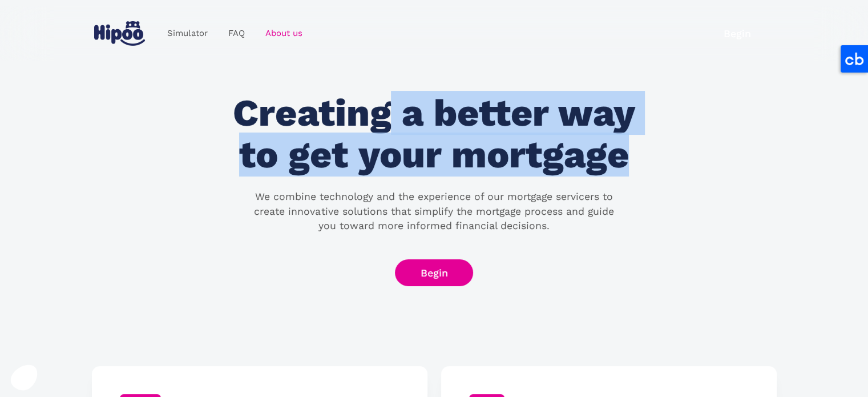 The height and width of the screenshot is (397, 868). What do you see at coordinates (187, 33) in the screenshot?
I see `a: Simulator` at bounding box center [187, 33].